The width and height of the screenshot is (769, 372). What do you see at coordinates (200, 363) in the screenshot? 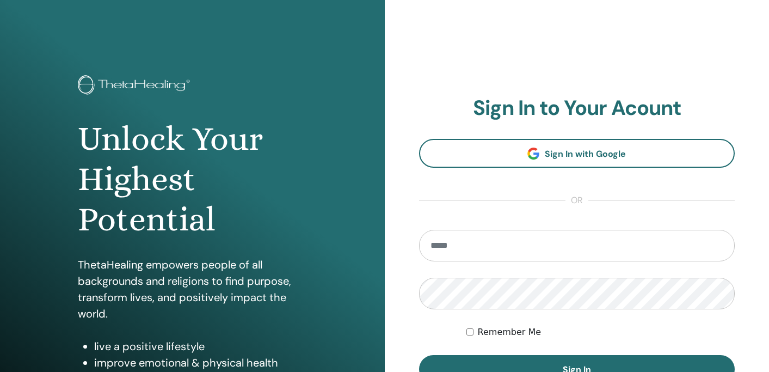
I see `li: improve emotional & physical health` at bounding box center [200, 363].